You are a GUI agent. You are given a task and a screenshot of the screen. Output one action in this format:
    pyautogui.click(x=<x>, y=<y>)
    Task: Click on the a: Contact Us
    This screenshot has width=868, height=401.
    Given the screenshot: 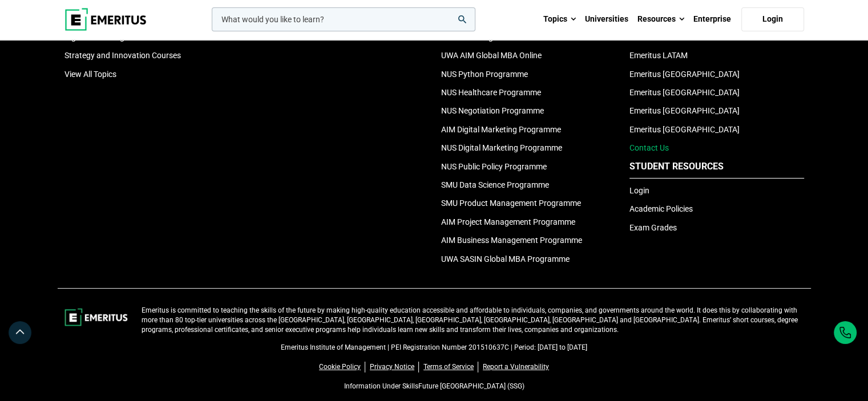 What is the action you would take?
    pyautogui.click(x=648, y=147)
    